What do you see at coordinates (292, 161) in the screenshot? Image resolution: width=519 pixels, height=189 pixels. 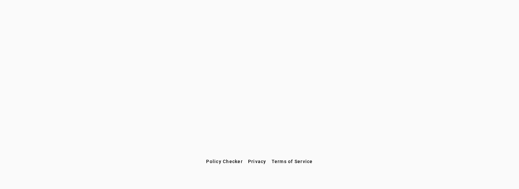 I see `span: Terms of Service` at bounding box center [292, 161].